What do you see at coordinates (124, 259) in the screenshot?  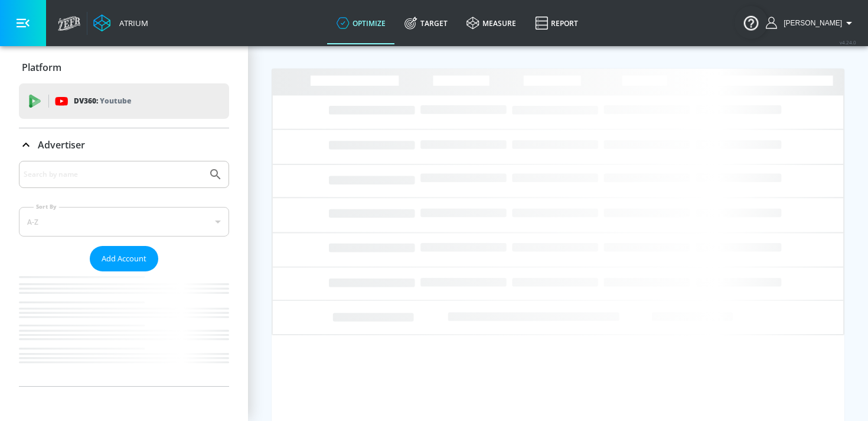 I see `span: Add Account` at bounding box center [124, 259].